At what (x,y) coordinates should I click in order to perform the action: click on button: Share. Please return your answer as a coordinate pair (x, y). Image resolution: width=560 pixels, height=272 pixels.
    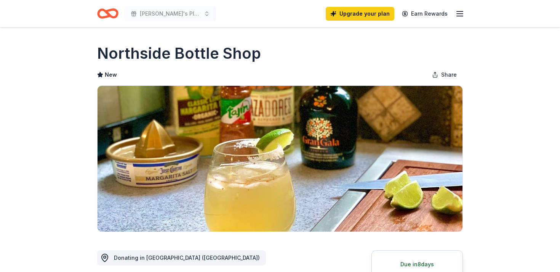
    Looking at the image, I should click on (445, 75).